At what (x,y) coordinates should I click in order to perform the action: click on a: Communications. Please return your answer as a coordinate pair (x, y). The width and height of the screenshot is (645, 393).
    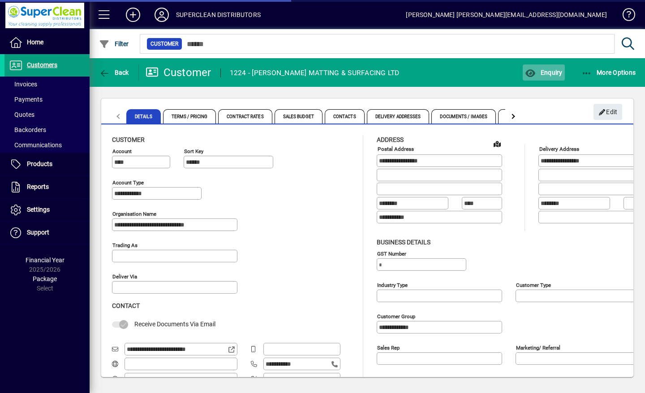
    Looking at the image, I should click on (47, 145).